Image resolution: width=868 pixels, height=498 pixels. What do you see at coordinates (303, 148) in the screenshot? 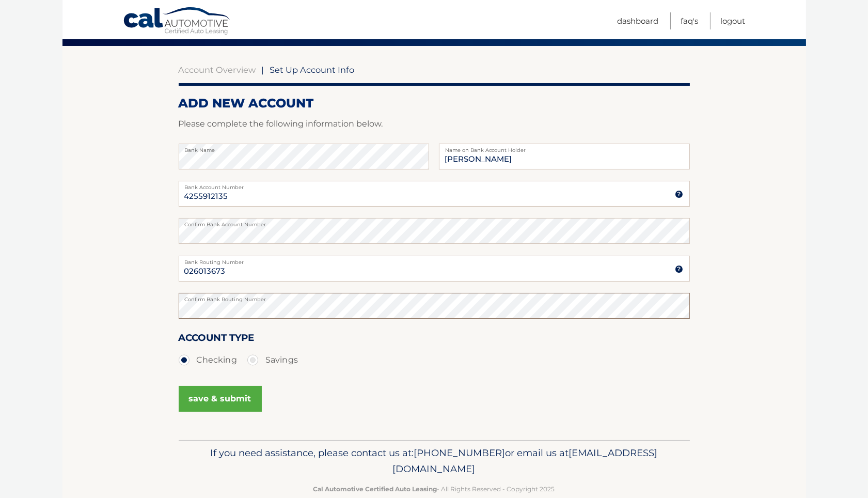
I see `label: Bank Name` at bounding box center [303, 148].